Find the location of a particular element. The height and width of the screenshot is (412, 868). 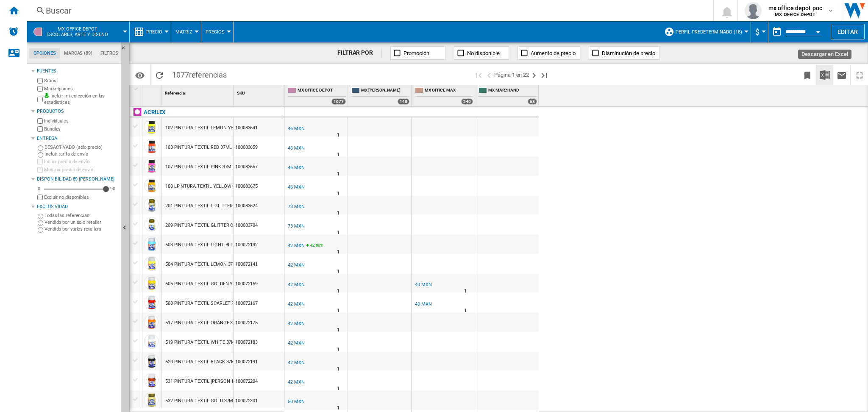

div: 519 PINTURA TEXTIL WHITE 37ML is located at coordinates (201, 342).